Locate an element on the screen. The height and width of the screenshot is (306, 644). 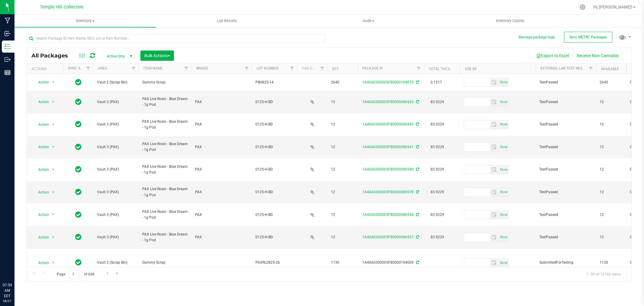
a: 1A40A0300005FB5000086938 is located at coordinates (388, 215).